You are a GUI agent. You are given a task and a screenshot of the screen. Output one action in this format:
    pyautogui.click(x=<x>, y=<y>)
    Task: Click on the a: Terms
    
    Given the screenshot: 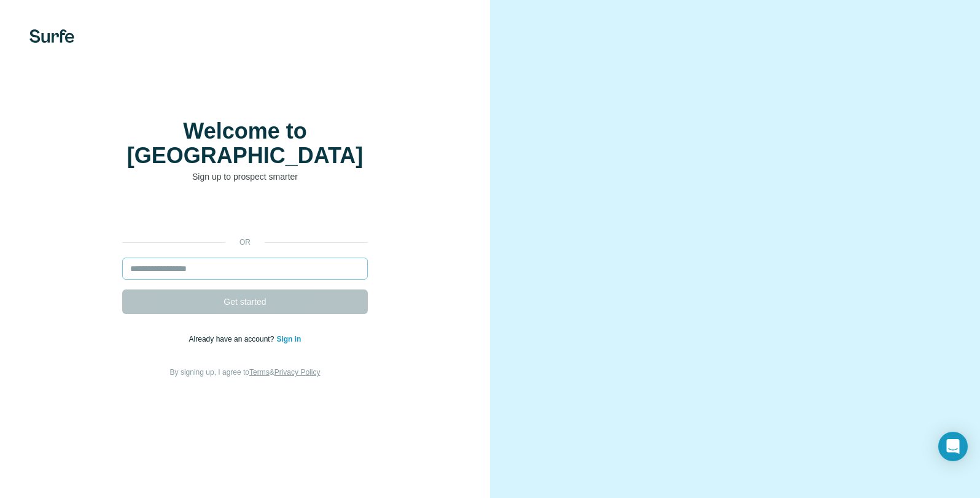 What is the action you would take?
    pyautogui.click(x=259, y=372)
    